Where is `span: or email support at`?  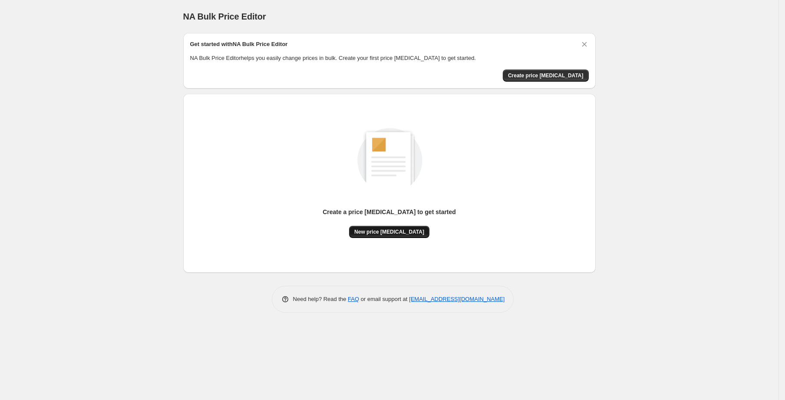 span: or email support at is located at coordinates (384, 299).